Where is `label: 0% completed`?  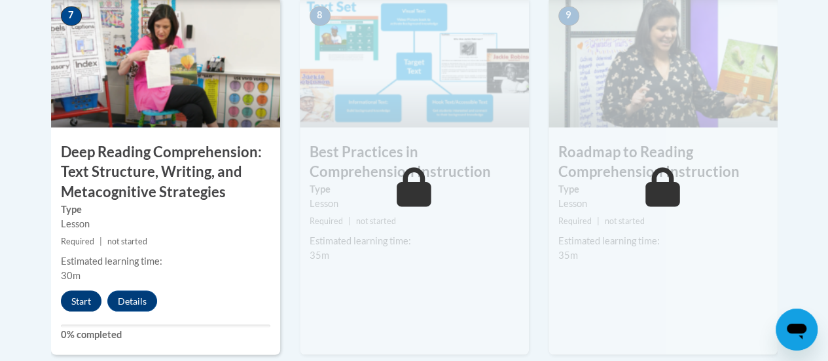 label: 0% completed is located at coordinates (166, 334).